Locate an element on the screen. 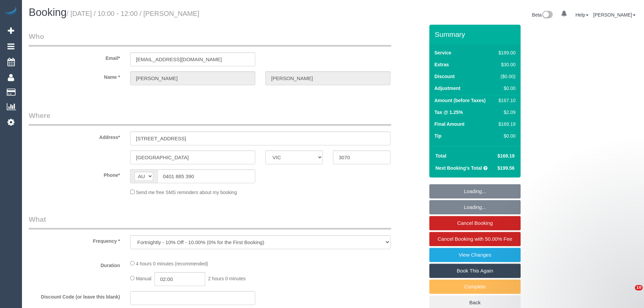 Image resolution: width=644 pixels, height=308 pixels. a: View Changes is located at coordinates (475, 255).